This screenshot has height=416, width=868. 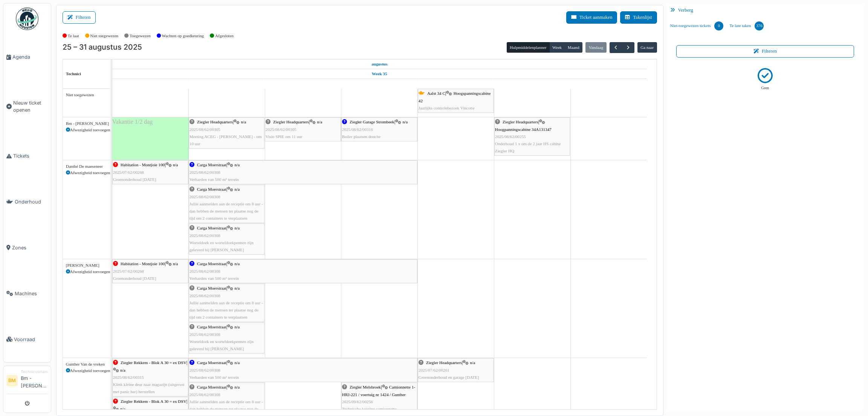 I want to click on img: Badge_color-CXgf-gQk.svg, so click(x=27, y=19).